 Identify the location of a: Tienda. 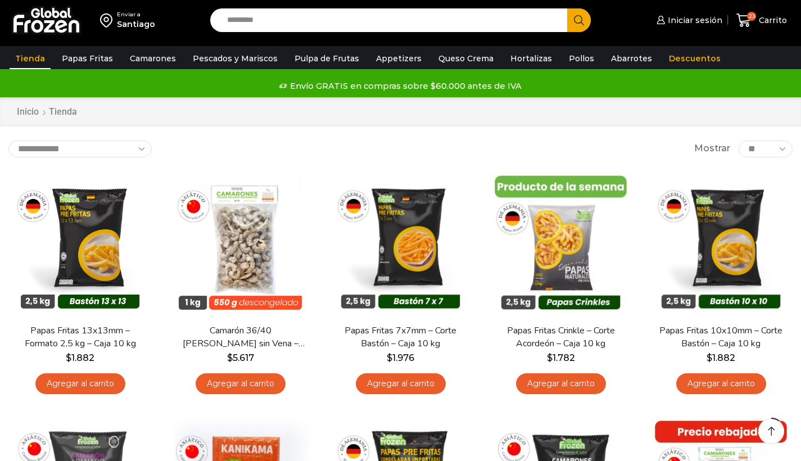
(30, 58).